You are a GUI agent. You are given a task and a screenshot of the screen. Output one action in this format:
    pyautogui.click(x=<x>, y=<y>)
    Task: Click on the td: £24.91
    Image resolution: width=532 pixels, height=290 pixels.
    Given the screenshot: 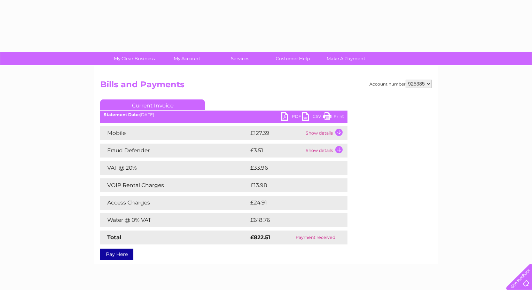 What is the action you would take?
    pyautogui.click(x=291, y=203)
    